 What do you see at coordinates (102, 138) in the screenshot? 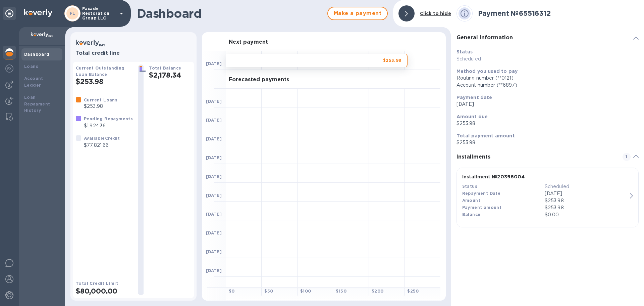
I see `b: Available Credit` at bounding box center [102, 138].